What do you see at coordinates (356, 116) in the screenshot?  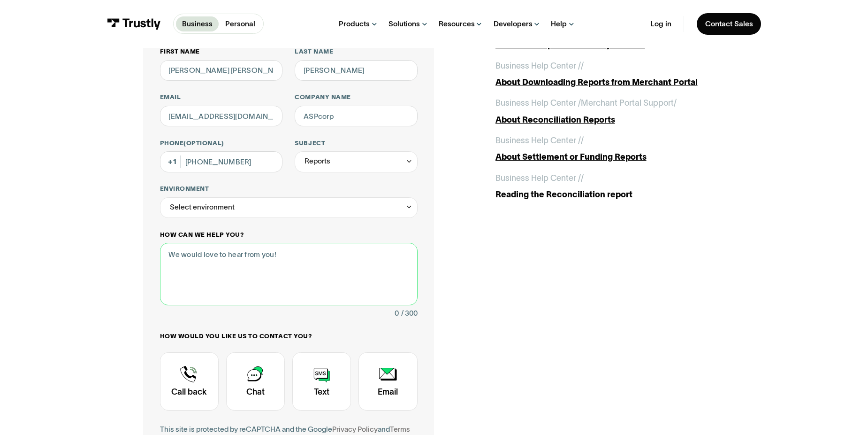 I see `input: ASPcorp` at bounding box center [356, 116].